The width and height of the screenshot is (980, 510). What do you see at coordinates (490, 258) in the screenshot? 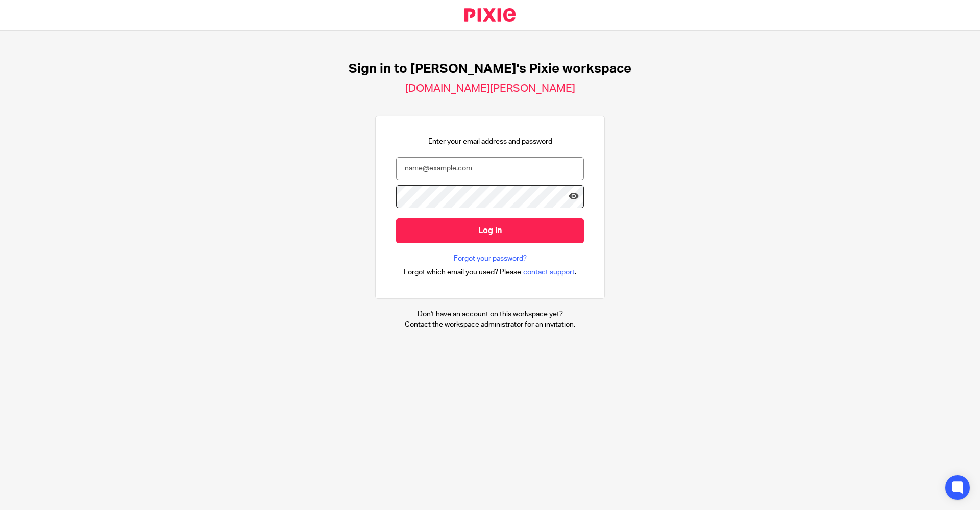
I see `a: Forgot your password?` at bounding box center [490, 258].